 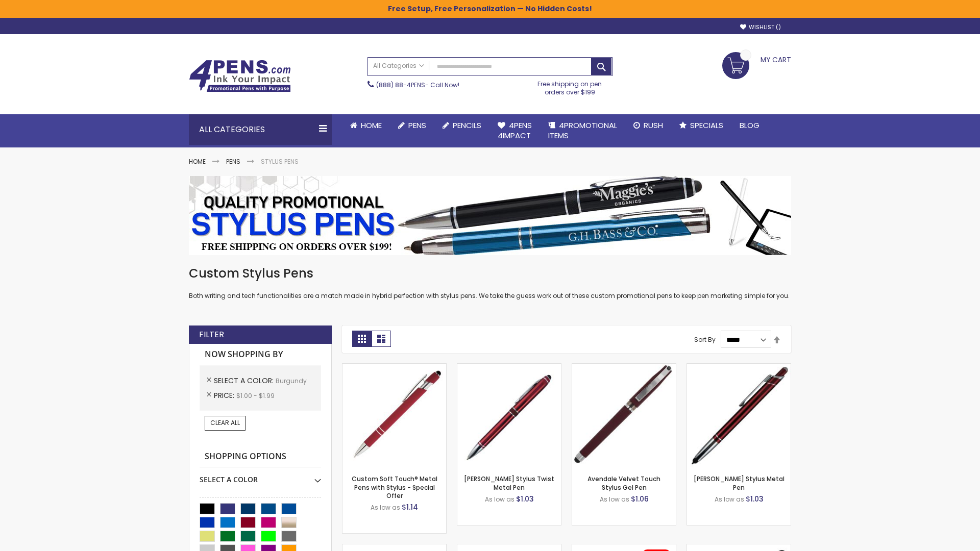 What do you see at coordinates (509, 415) in the screenshot?
I see `img: Colter Stylus Twist Metal Pen-Burgundy` at bounding box center [509, 415].